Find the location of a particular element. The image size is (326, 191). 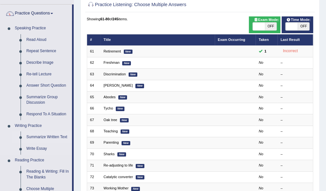

a: Practice Questions is located at coordinates (36, 13).